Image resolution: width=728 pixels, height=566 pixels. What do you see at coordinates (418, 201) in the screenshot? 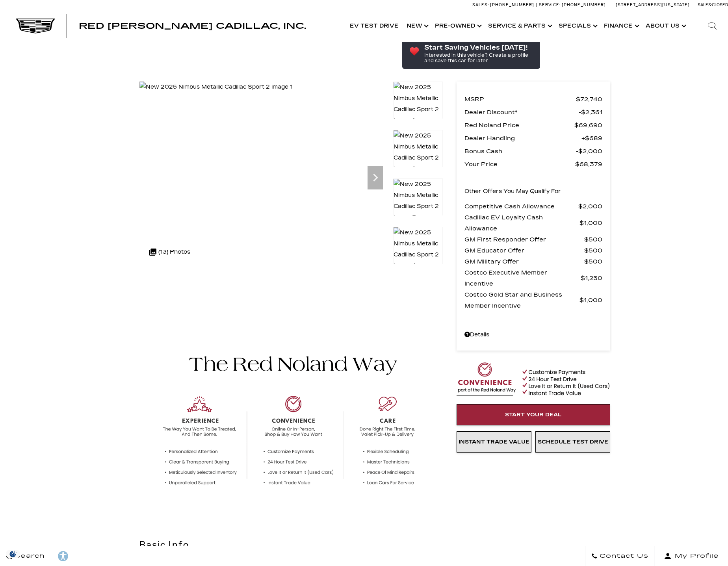
I see `img: New 2025 Nimbus Metallic Cadillac Sport 2 image 3` at bounding box center [418, 201].